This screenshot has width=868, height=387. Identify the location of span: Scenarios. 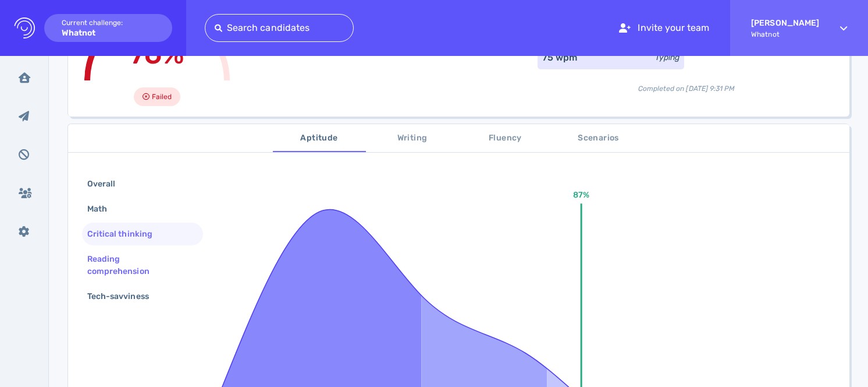
(599, 138).